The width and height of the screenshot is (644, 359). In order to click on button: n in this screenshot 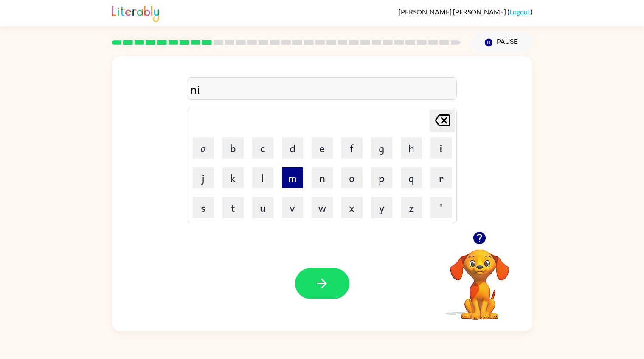, I will do `click(322, 177)`.